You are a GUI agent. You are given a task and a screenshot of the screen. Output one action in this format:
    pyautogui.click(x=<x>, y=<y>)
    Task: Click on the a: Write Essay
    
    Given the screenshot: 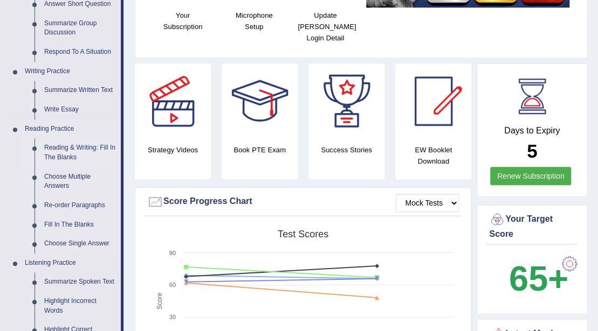 What is the action you would take?
    pyautogui.click(x=80, y=110)
    